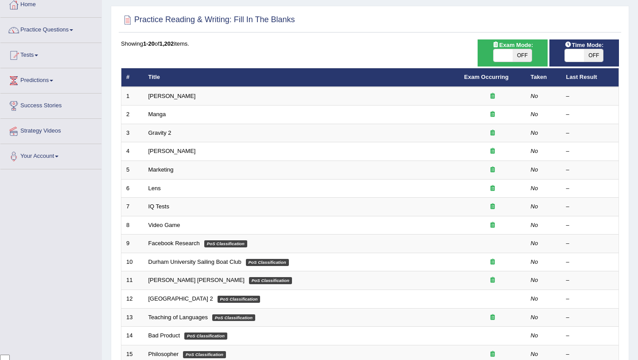 The image size is (638, 360). I want to click on a: Practice Questions, so click(51, 29).